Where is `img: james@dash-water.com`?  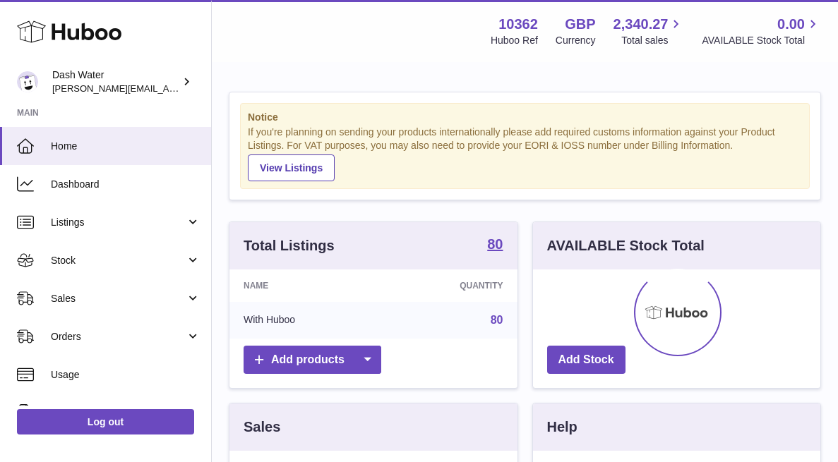
img: james@dash-water.com is located at coordinates (28, 82).